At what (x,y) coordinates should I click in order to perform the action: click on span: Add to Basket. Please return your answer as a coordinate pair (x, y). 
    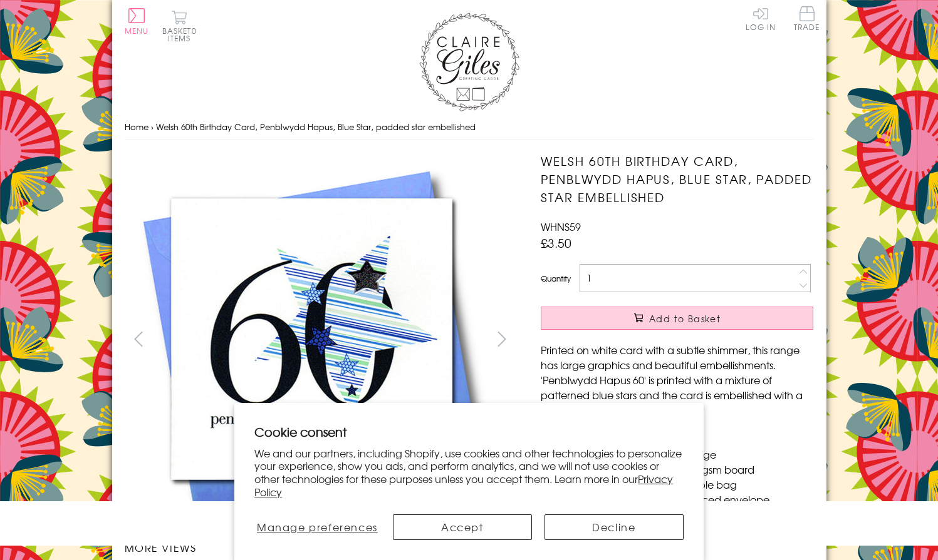
    Looking at the image, I should click on (684, 319).